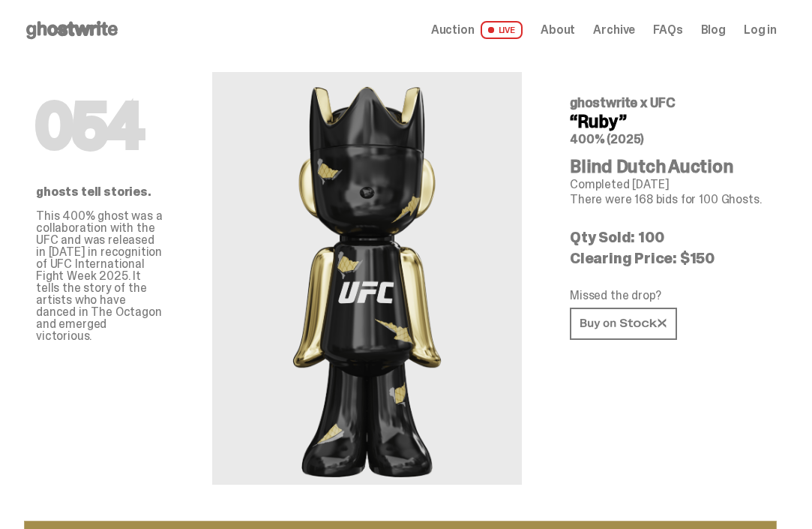 Image resolution: width=812 pixels, height=529 pixels. What do you see at coordinates (614, 30) in the screenshot?
I see `span: Archive` at bounding box center [614, 30].